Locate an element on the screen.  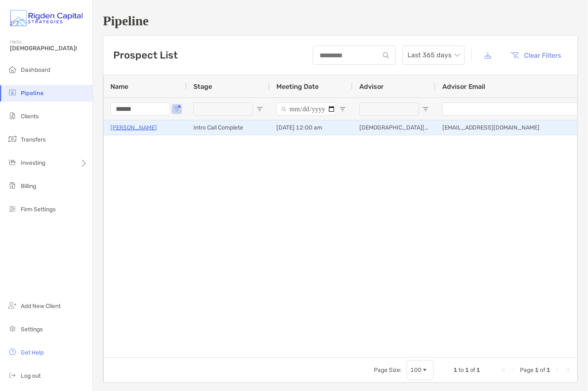
span: Name is located at coordinates (119, 86).